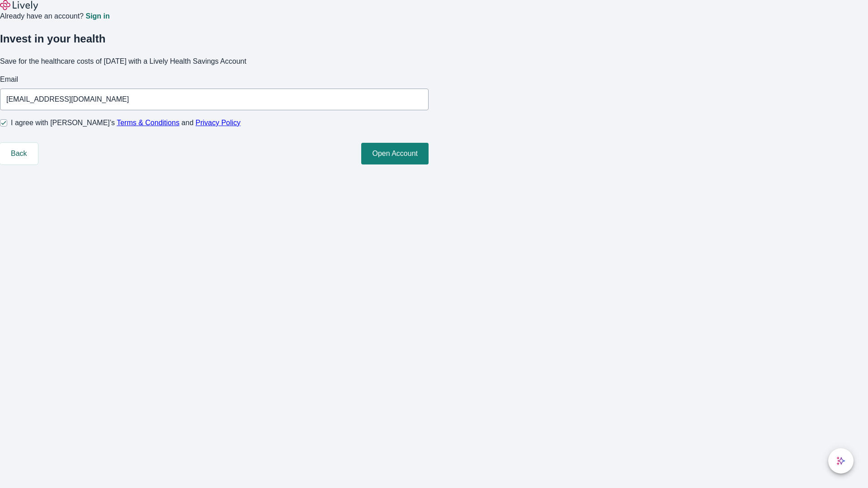 The height and width of the screenshot is (488, 868). I want to click on div: Sign in, so click(98, 17).